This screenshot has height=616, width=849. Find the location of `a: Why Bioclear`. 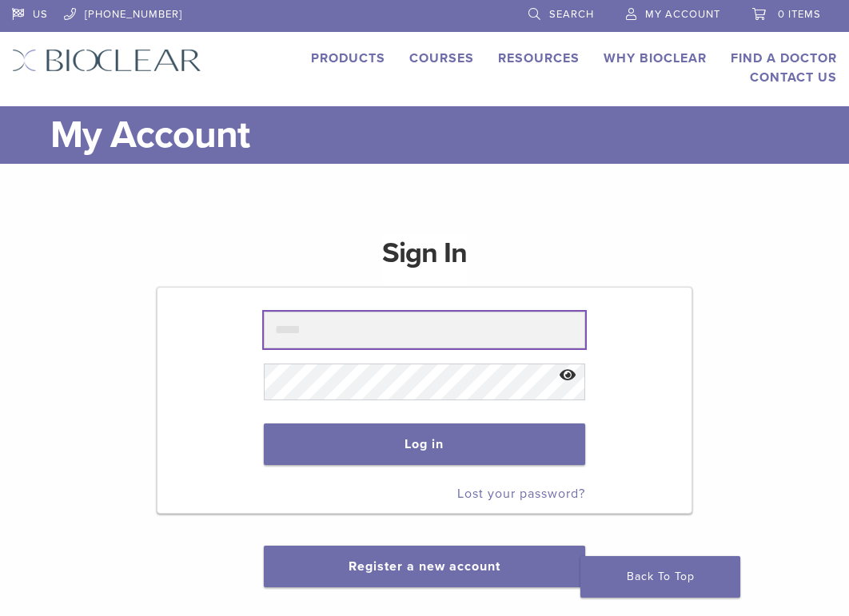

a: Why Bioclear is located at coordinates (655, 58).